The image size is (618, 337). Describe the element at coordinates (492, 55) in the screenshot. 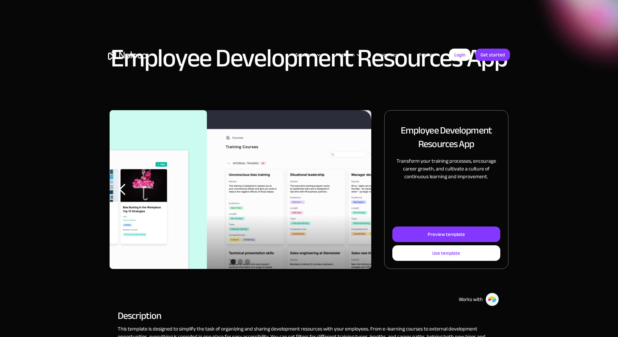

I see `a: Get started` at that location.